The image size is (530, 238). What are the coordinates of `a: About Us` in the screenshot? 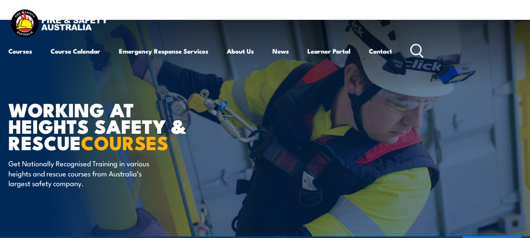 It's located at (241, 51).